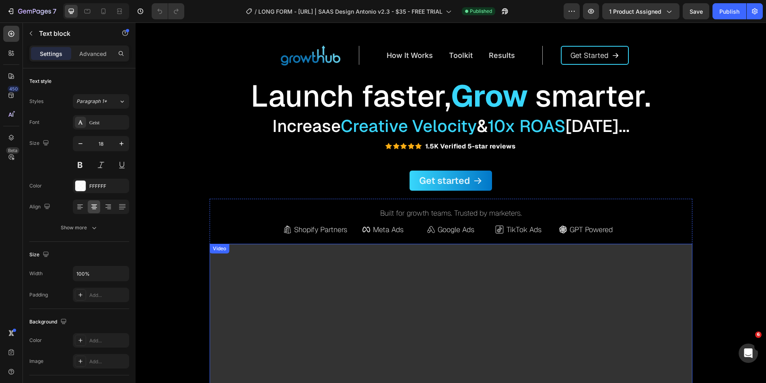  Describe the element at coordinates (54, 11) in the screenshot. I see `p: 7` at that location.